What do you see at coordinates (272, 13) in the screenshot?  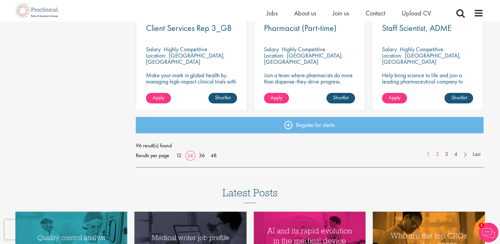 I see `a: Jobs` at bounding box center [272, 13].